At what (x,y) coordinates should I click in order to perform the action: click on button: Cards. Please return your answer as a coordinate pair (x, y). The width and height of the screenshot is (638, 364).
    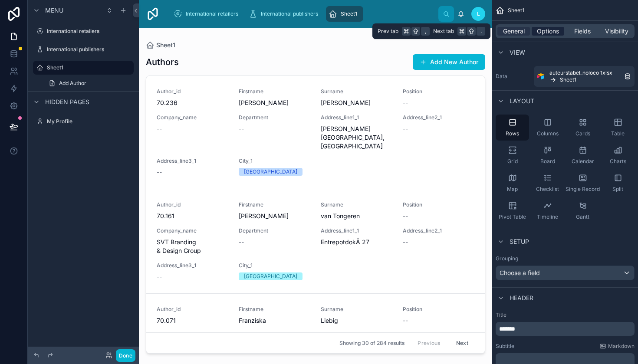
    Looking at the image, I should click on (582, 128).